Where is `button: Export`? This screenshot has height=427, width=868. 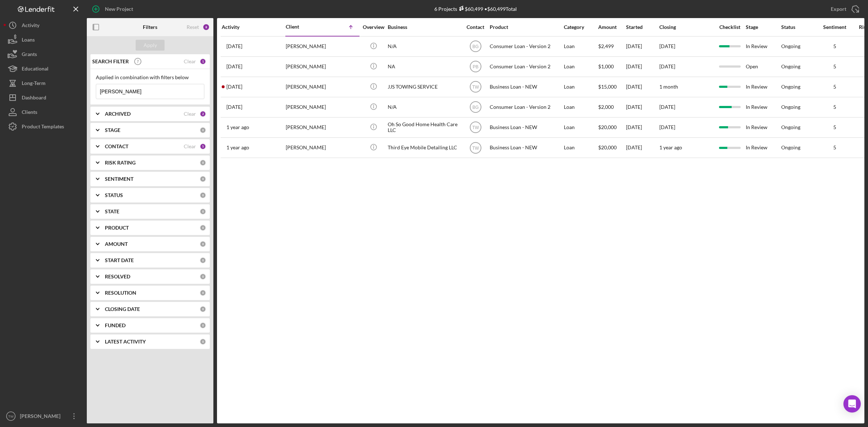
button: Export is located at coordinates (844, 9).